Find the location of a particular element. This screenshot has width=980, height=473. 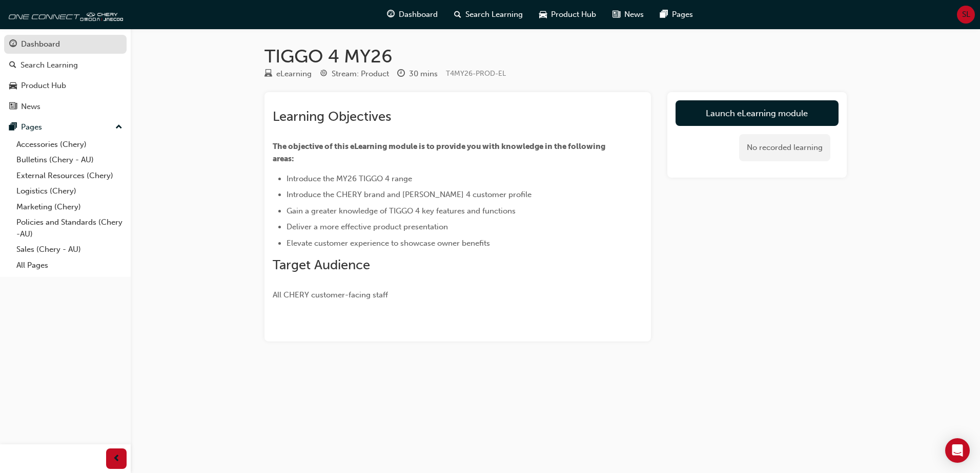

div: Stream is located at coordinates (354, 74).